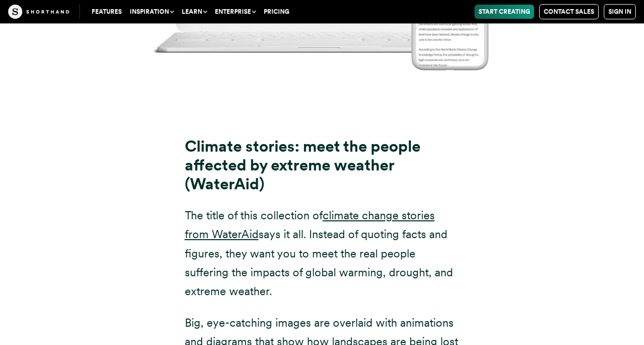 This screenshot has height=345, width=644. Describe the element at coordinates (276, 11) in the screenshot. I see `a: Pricing` at that location.